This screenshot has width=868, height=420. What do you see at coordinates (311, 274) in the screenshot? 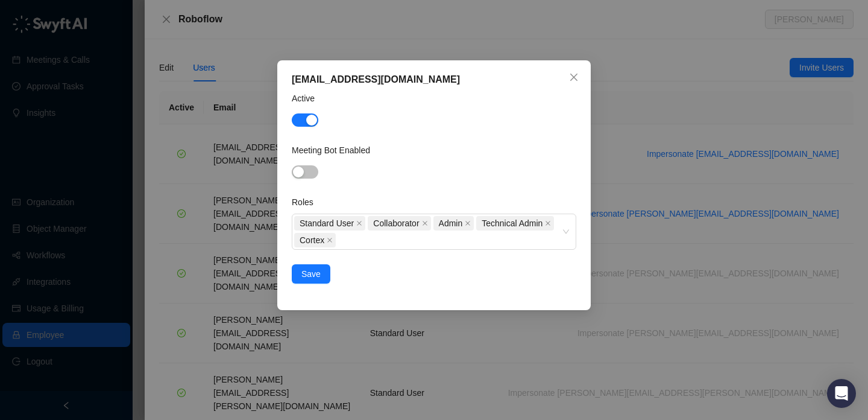
I see `span: Save` at bounding box center [311, 274].